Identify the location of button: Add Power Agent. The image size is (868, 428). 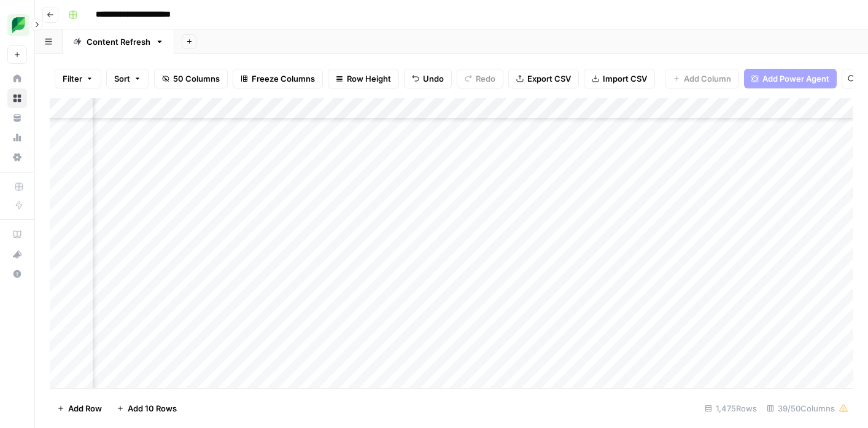
(790, 79).